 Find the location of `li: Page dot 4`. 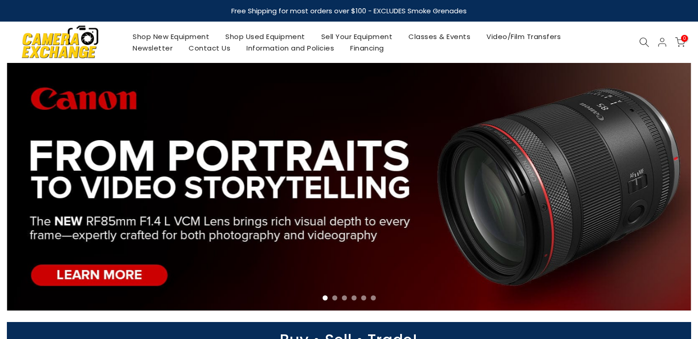

li: Page dot 4 is located at coordinates (354, 298).